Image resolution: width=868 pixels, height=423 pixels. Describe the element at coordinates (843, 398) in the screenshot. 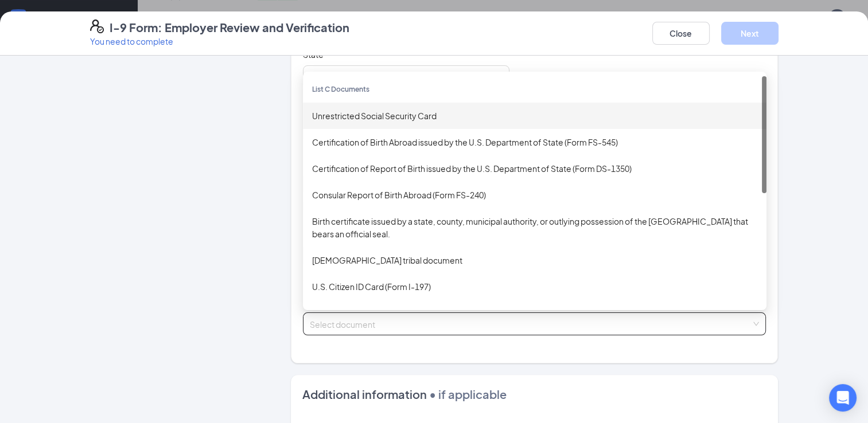

I see `div: Open Intercom Messenger` at that location.